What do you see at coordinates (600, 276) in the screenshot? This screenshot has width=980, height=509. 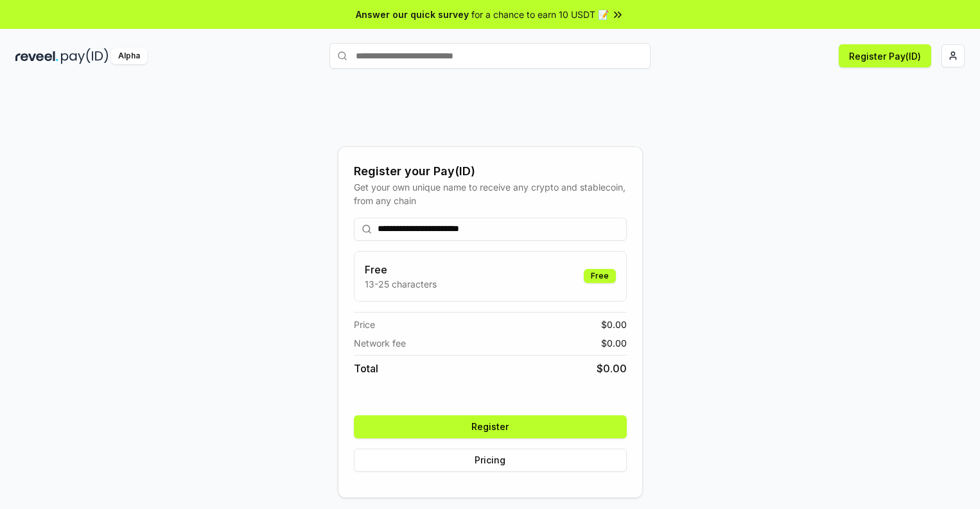 I see `div: Free` at bounding box center [600, 276].